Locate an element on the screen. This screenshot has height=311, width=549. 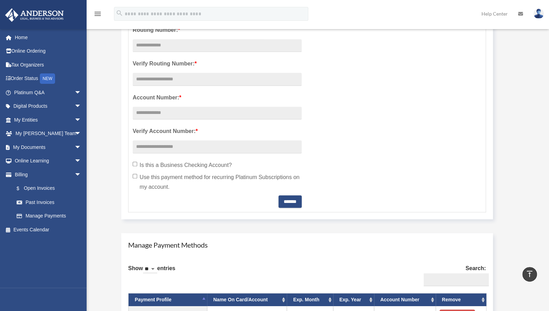
a: My Documentsarrow_drop_down is located at coordinates (48, 147).